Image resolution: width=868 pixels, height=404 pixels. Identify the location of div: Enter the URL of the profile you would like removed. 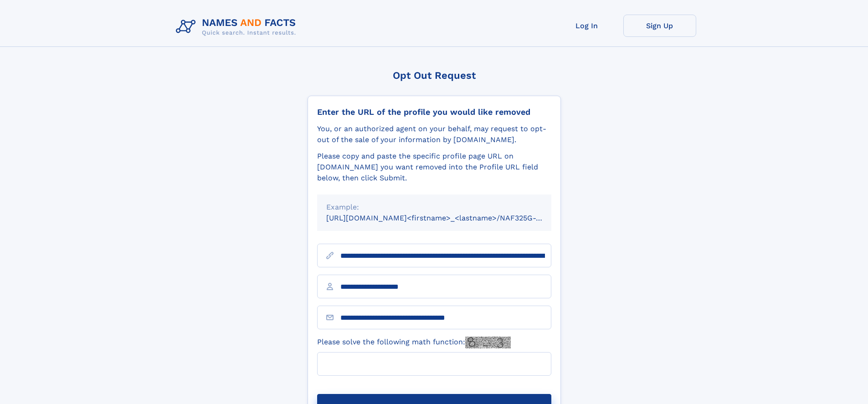
(434, 112).